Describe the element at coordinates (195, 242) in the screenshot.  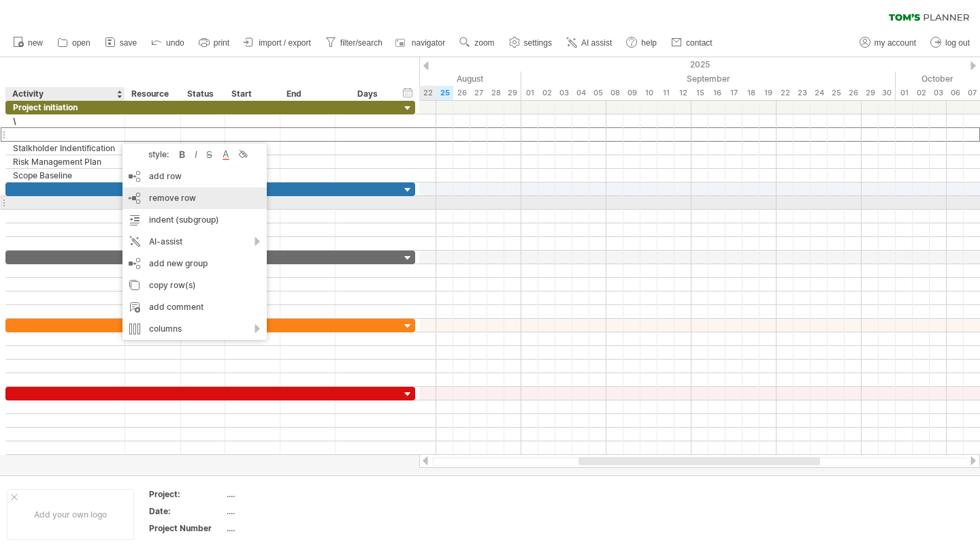
I see `div: AI-assist` at that location.